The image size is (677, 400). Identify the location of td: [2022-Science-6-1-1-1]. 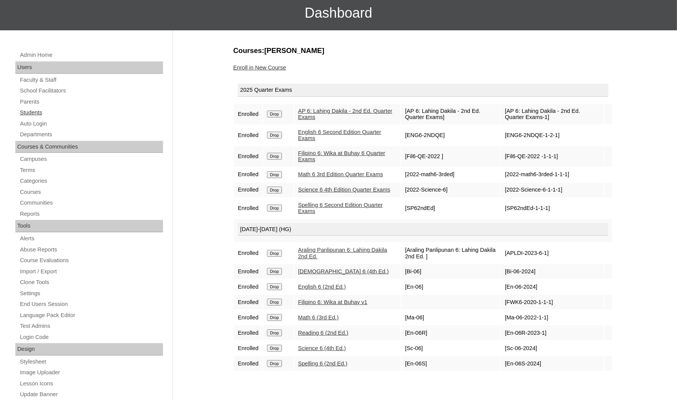
(552, 190).